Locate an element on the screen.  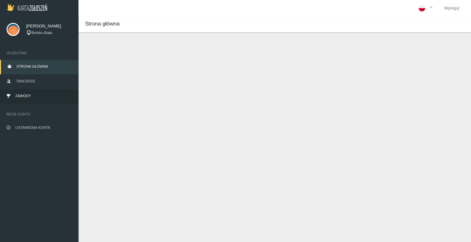
span: Tancerze is located at coordinates (26, 81).